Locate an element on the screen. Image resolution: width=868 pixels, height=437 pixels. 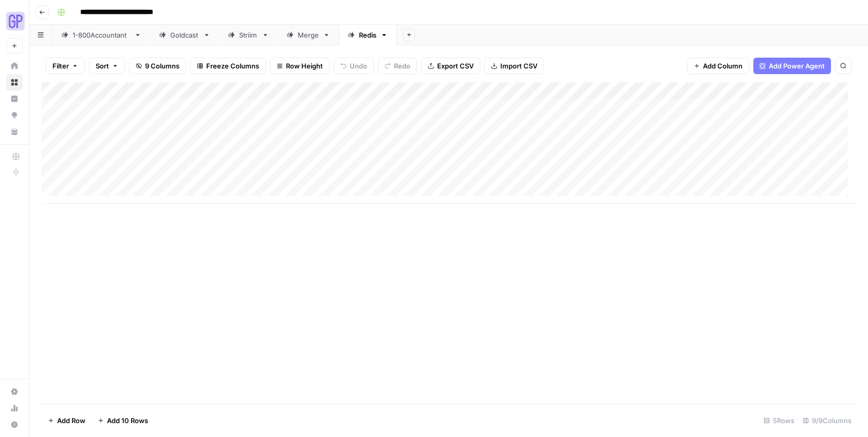
span: Row Height is located at coordinates (305, 66).